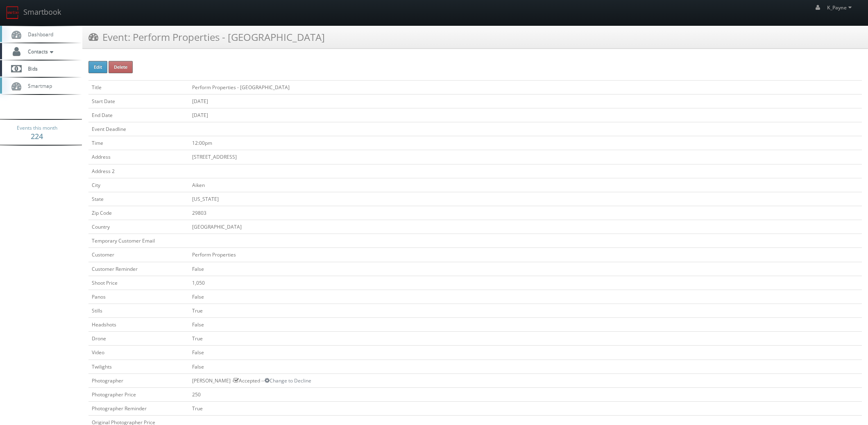 This screenshot has height=425, width=868. Describe the element at coordinates (138, 255) in the screenshot. I see `td: Customer` at that location.